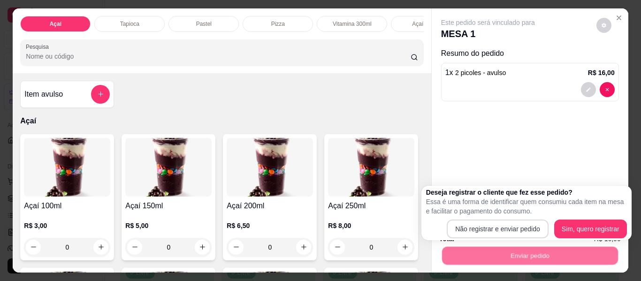 This screenshot has height=281, width=641. I want to click on span: 2 picoles - avulso, so click(481, 73).